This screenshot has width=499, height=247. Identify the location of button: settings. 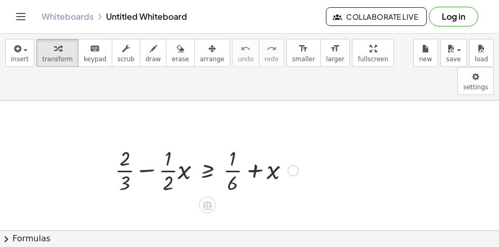
(476, 81).